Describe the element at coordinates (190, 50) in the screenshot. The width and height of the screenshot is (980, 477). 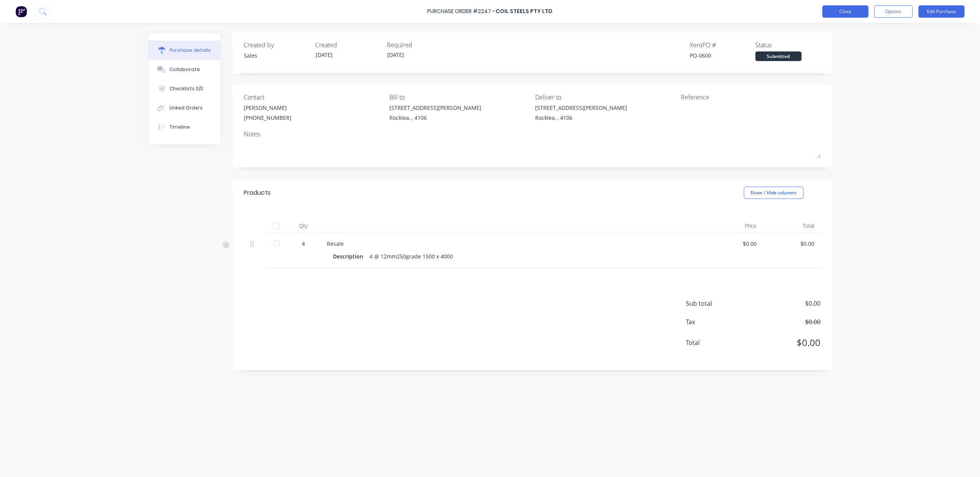
I see `div: Purchase details` at that location.